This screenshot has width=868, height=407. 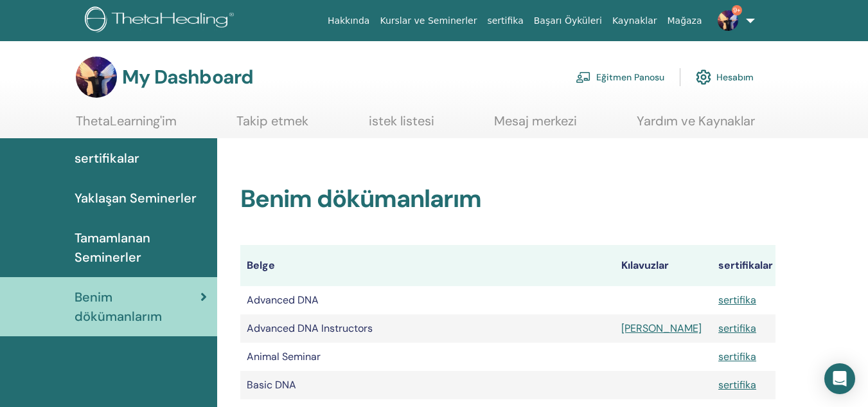 What do you see at coordinates (428, 21) in the screenshot?
I see `a: Kurslar ve Seminerler` at bounding box center [428, 21].